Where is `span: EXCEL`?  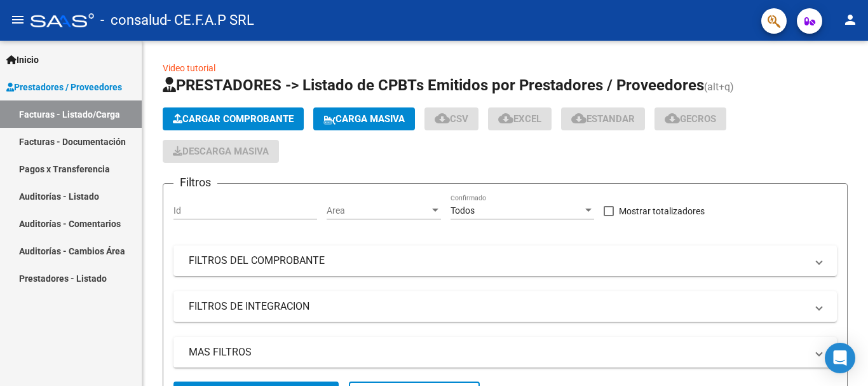
span: EXCEL is located at coordinates (519, 119).